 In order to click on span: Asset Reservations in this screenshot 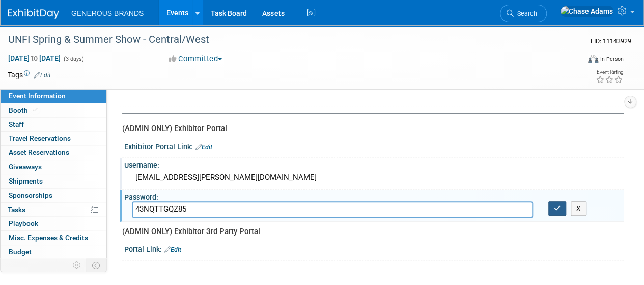, I will do `click(38, 153)`.